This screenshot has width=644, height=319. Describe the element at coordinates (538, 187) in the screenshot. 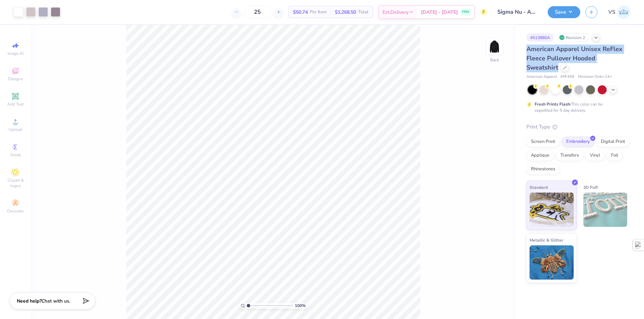

I see `span: Standard` at that location.